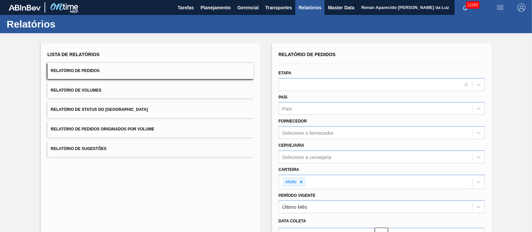 The height and width of the screenshot is (232, 532). I want to click on button: Notificações, so click(465, 8).